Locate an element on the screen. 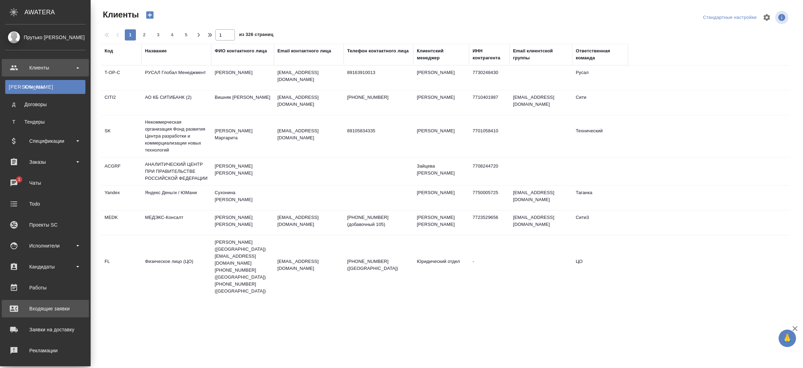 This screenshot has height=368, width=803. td: Некоммерческая организация Фонд развития Центра разработки и коммерциализации новых технологий is located at coordinates (176, 136).